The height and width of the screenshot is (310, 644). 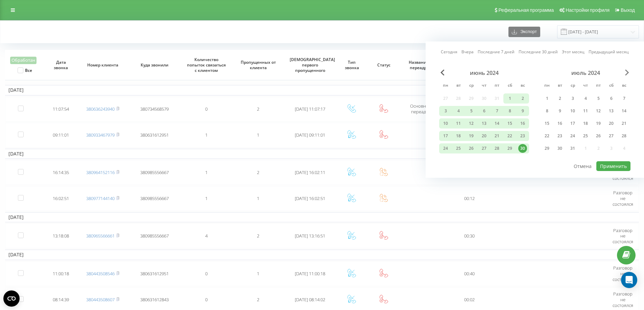 What do you see at coordinates (524, 32) in the screenshot?
I see `button: Экспорт` at bounding box center [524, 32].